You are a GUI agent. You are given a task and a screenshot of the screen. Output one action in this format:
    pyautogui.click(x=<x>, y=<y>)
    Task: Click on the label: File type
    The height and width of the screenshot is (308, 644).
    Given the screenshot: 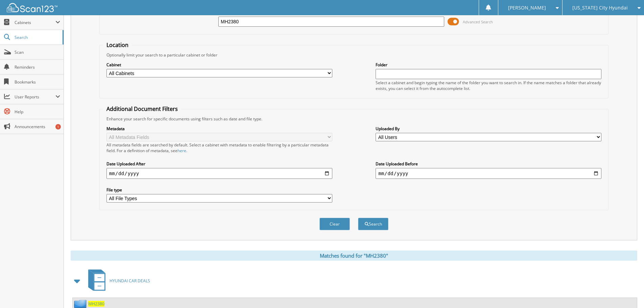 What is the action you would take?
    pyautogui.click(x=220, y=190)
    